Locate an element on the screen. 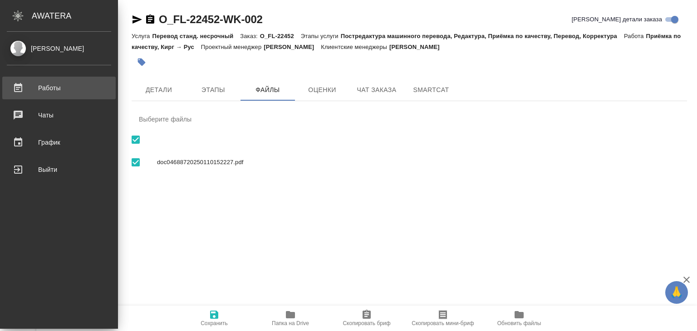  p: Постредактура машинного перевода, Редактура, Приёмка по качеству, Перевод, Корректура is located at coordinates (482, 36).